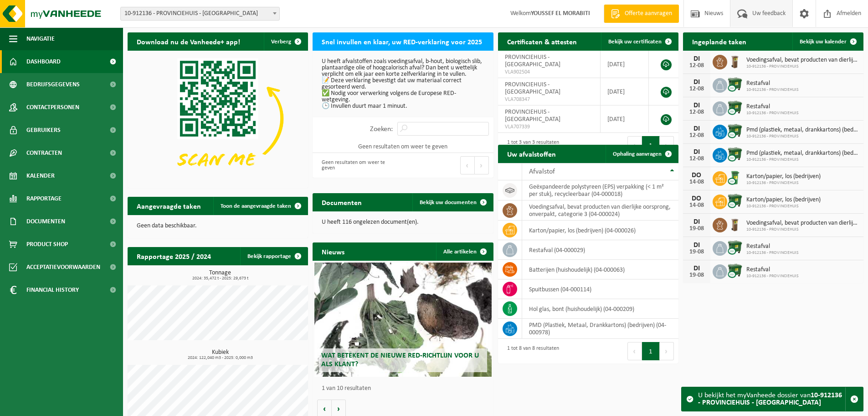 The width and height of the screenshot is (868, 416). What do you see at coordinates (188, 41) in the screenshot?
I see `h2: Download nu de Vanheede+ app!` at bounding box center [188, 41].